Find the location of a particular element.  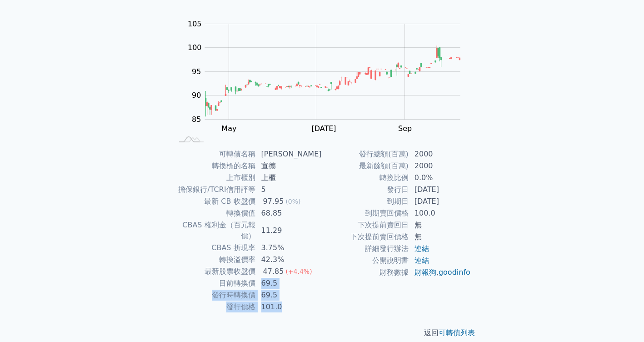

div: 47.85 is located at coordinates (274, 271).